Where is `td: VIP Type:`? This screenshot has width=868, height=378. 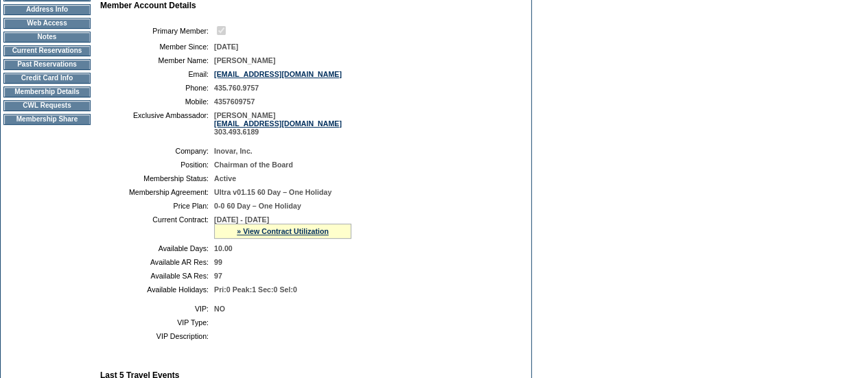 td: VIP Type: is located at coordinates (157, 322).